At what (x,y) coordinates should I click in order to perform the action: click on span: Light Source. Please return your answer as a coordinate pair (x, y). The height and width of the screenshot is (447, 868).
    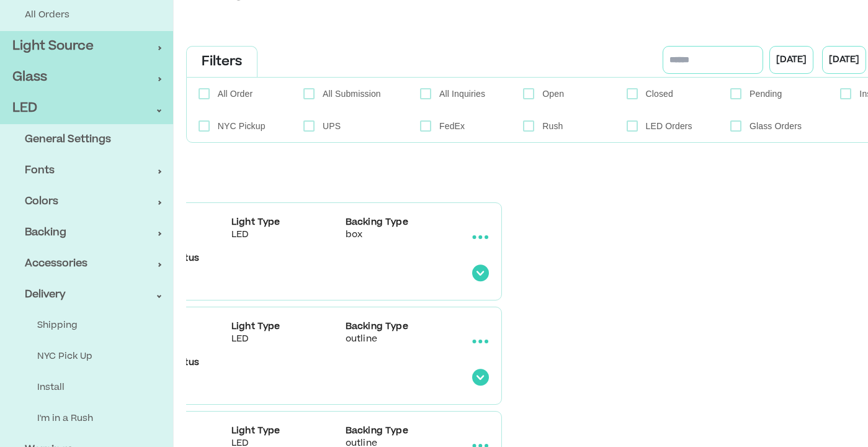
    Looking at the image, I should click on (85, 46).